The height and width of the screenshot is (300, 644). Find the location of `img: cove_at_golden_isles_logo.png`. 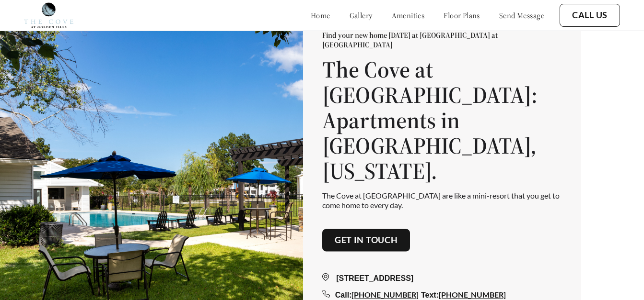

img: cove_at_golden_isles_logo.png is located at coordinates (48, 15).